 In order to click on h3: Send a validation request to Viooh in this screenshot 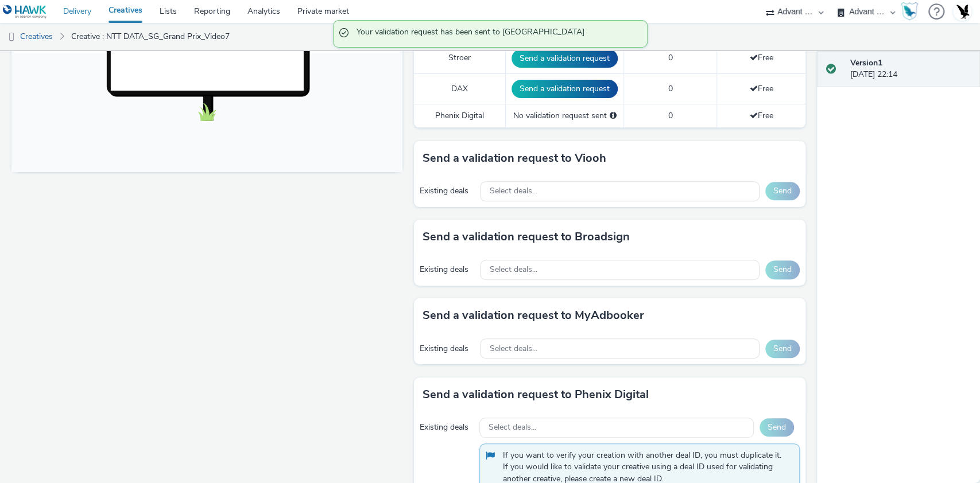, I will do `click(515, 158)`.